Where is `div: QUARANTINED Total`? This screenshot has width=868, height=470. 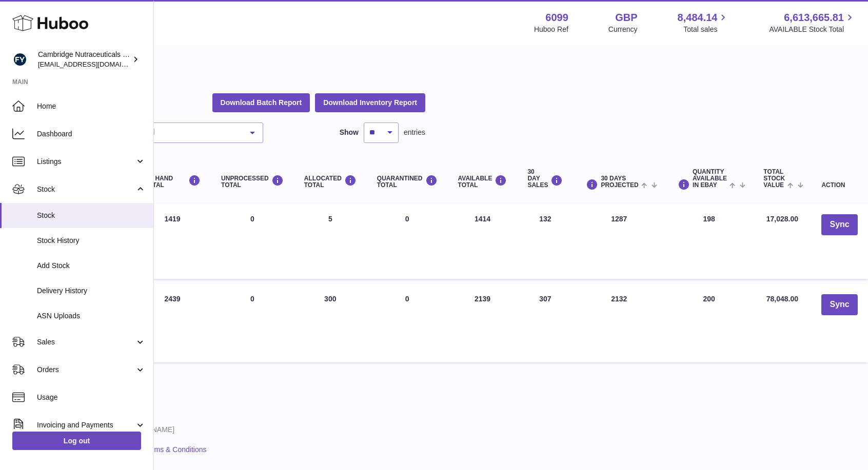
div: QUARANTINED Total is located at coordinates (407, 182).